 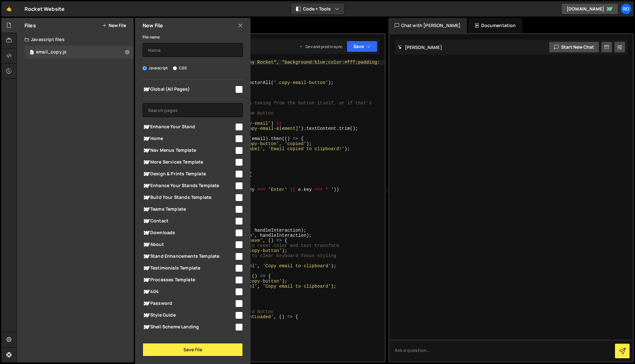 I want to click on span: Nav Menus Template, so click(x=188, y=150).